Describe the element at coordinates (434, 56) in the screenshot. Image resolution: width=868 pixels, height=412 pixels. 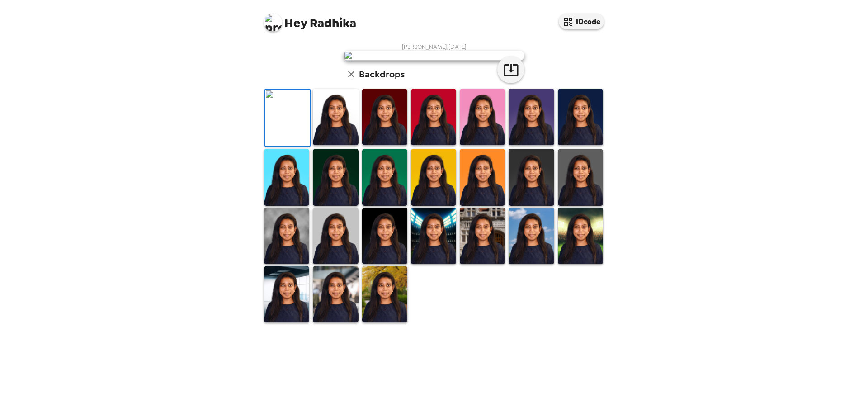
I see `img: user` at that location.